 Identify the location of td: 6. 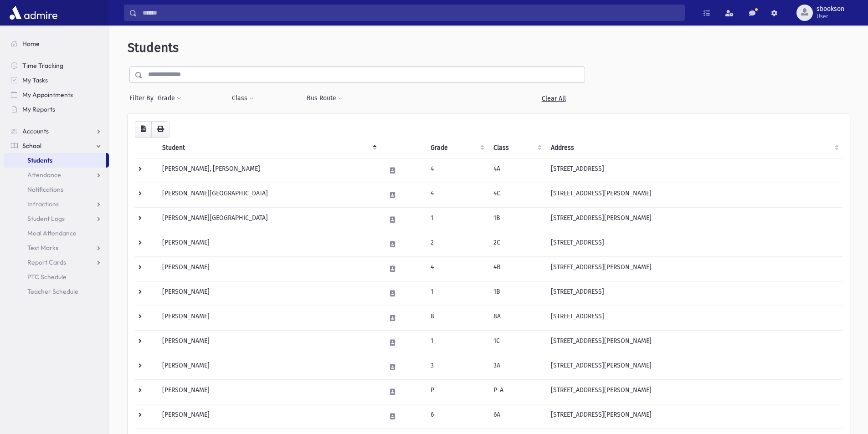
(457, 416).